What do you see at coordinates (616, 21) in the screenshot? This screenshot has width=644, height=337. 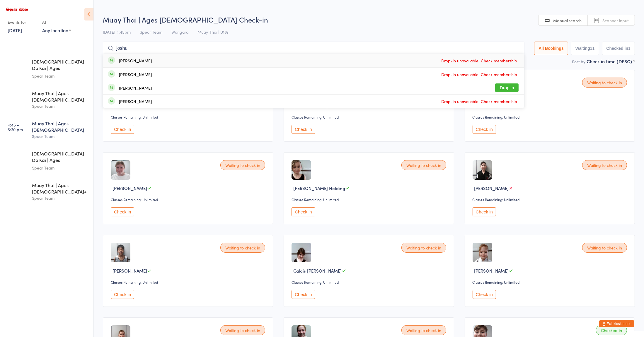 I see `span: Scanner input` at bounding box center [616, 21].